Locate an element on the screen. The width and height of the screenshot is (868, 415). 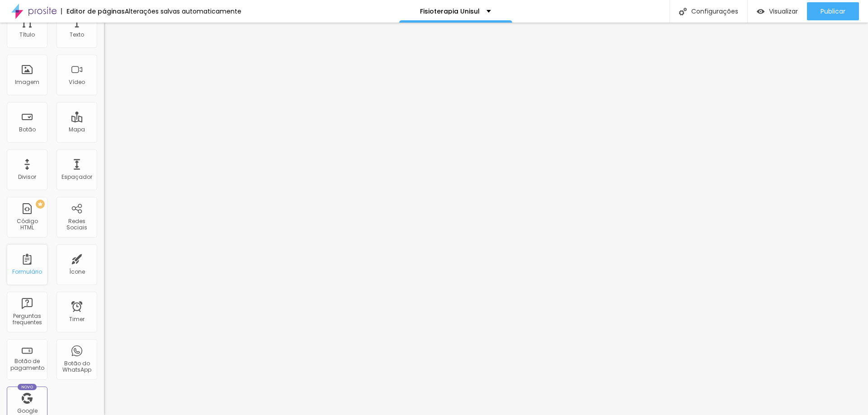
img: view-1.svg is located at coordinates (760, 11).